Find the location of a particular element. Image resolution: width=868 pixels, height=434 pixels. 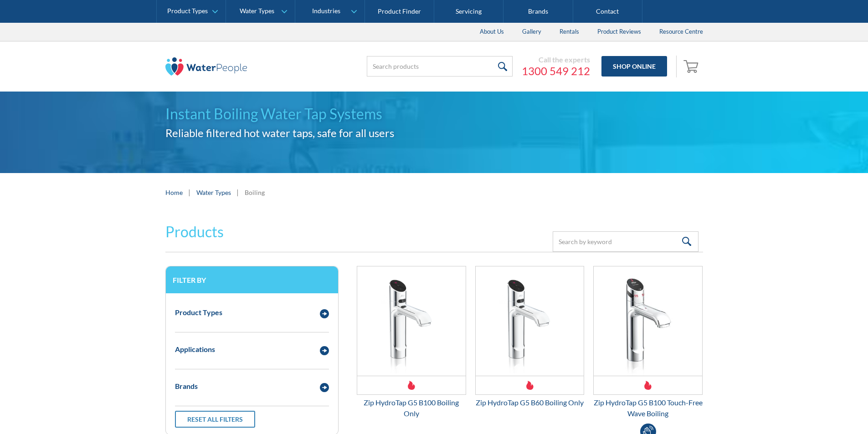

a: Product Reviews is located at coordinates (619, 32).